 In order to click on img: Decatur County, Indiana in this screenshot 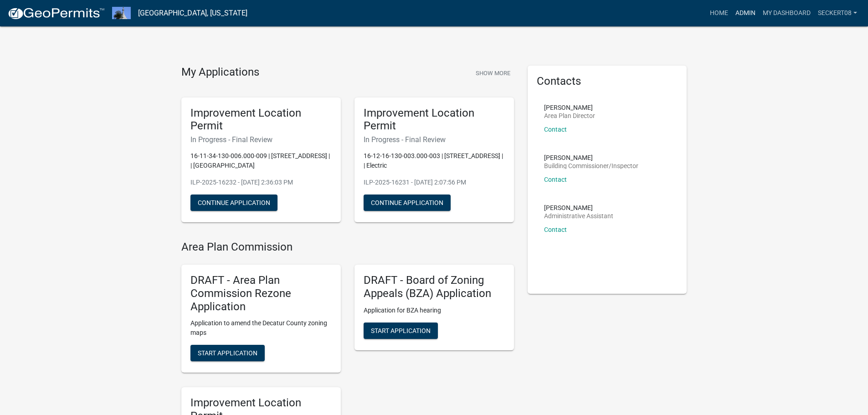, I will do `click(121, 13)`.